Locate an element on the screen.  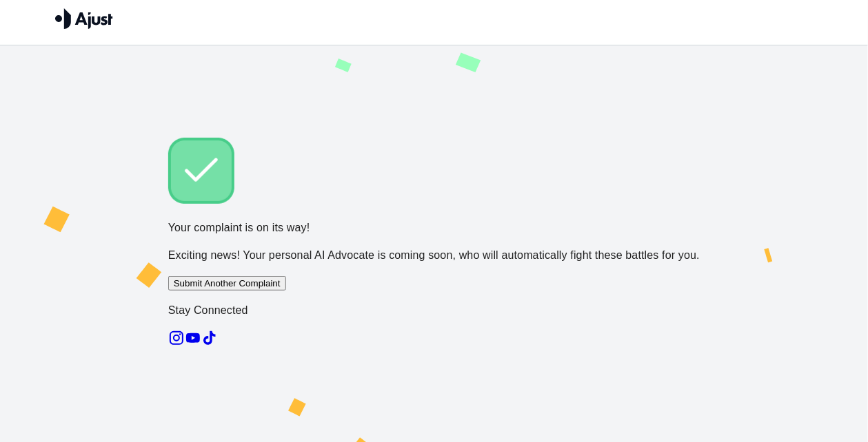
p: Exciting news! Your personal AI Advocate is coming soon, who will automatically fight these battl... is located at coordinates (433, 256).